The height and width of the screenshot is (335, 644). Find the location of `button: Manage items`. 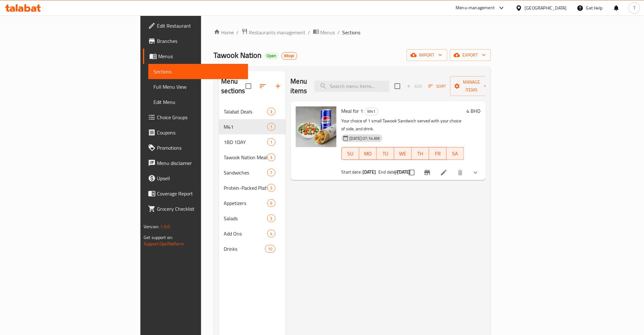

button: Manage items is located at coordinates (471, 86).